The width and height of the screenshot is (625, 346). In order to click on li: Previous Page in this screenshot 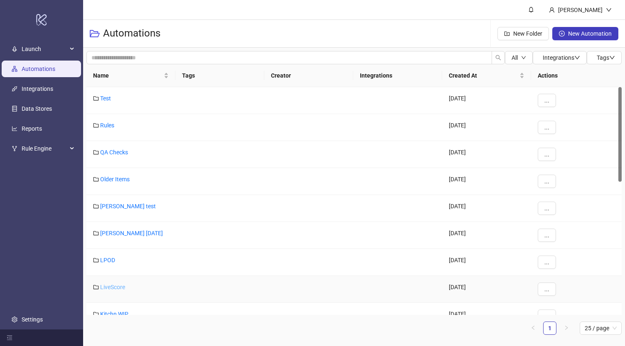, I will do `click(533, 329)`.